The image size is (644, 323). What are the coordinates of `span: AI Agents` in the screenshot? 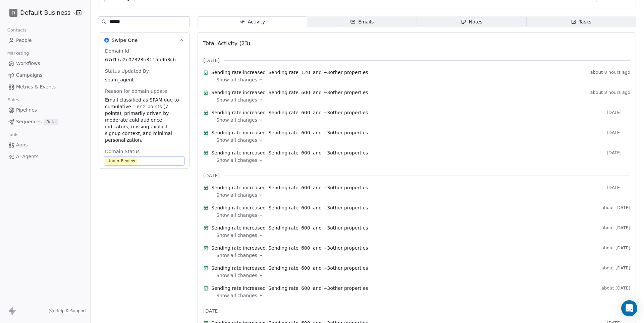 It's located at (27, 157).